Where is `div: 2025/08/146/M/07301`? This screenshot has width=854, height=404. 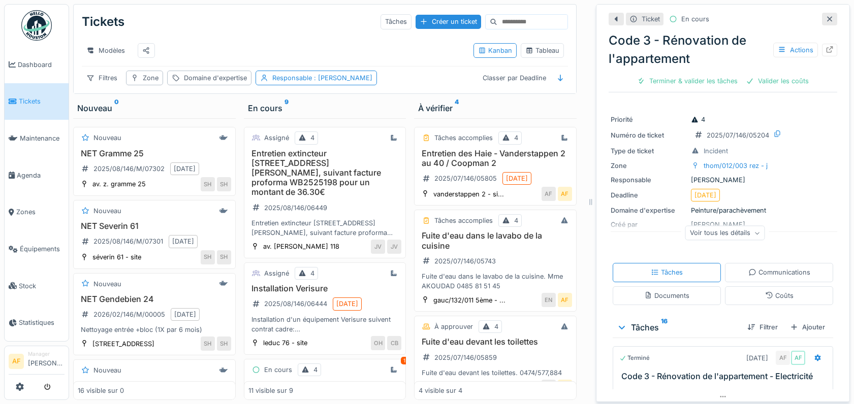
div: 2025/08/146/M/07301 is located at coordinates (128, 241).